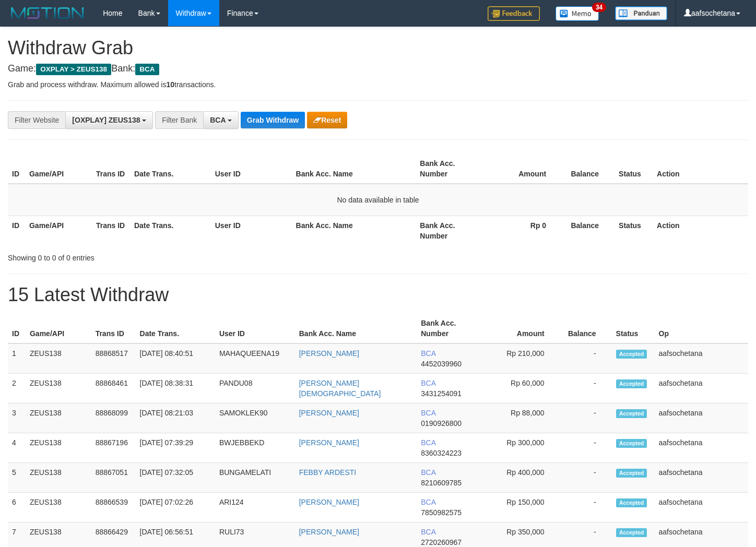 The width and height of the screenshot is (756, 547). Describe the element at coordinates (170, 85) in the screenshot. I see `strong: 10` at that location.